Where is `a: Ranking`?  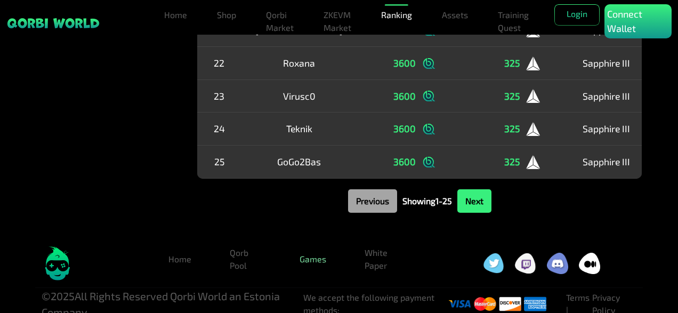
a: Ranking is located at coordinates (396, 15).